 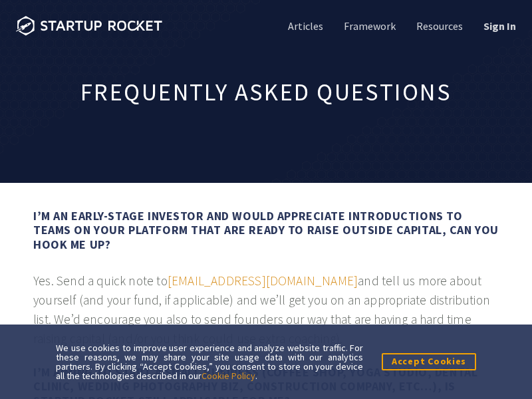 I want to click on h4: I’m an early-stage investor and would appreciate introductions to teams on your platform that are..., so click(x=266, y=230).